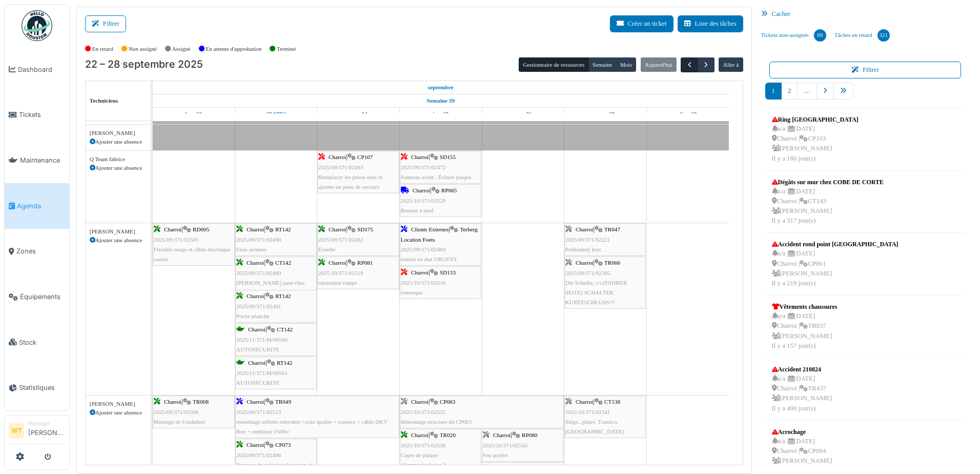  Describe the element at coordinates (37, 160) in the screenshot. I see `a: Maintenance` at that location.